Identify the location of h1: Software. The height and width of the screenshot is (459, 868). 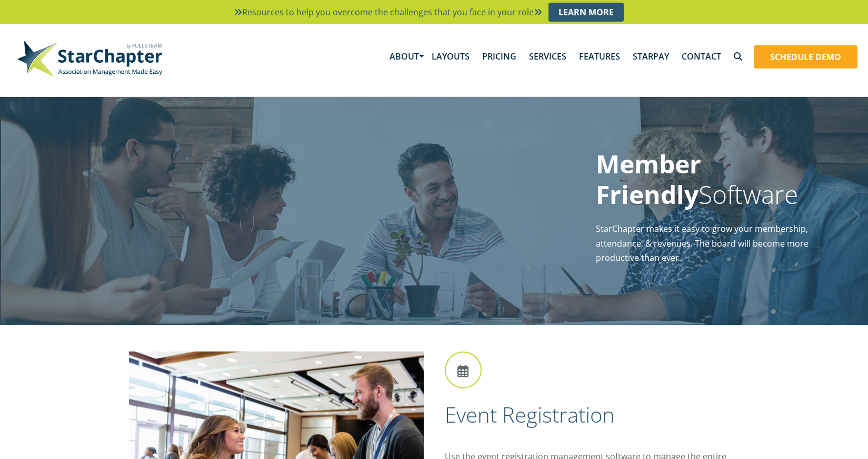
(721, 179).